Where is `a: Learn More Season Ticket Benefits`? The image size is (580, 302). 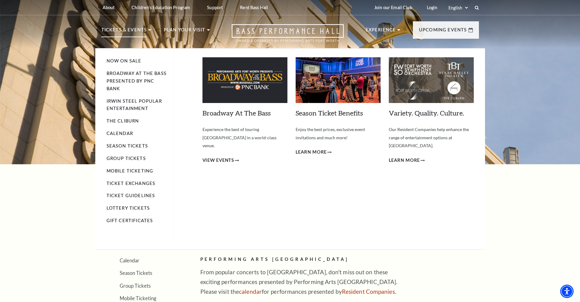 a: Learn More Season Ticket Benefits is located at coordinates (314, 152).